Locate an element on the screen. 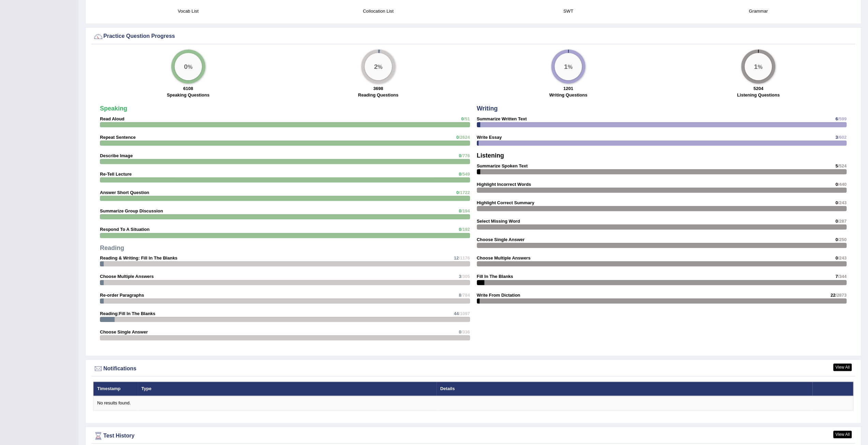  big: 2 is located at coordinates (375, 66).